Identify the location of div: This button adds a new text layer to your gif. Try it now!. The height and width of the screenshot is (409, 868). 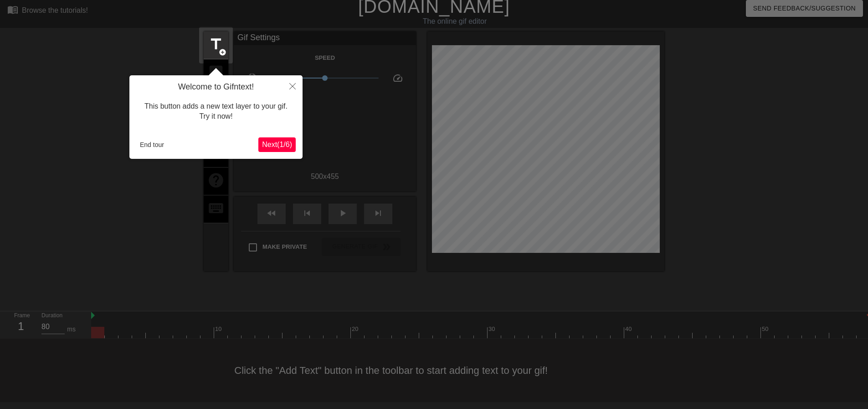
(216, 111).